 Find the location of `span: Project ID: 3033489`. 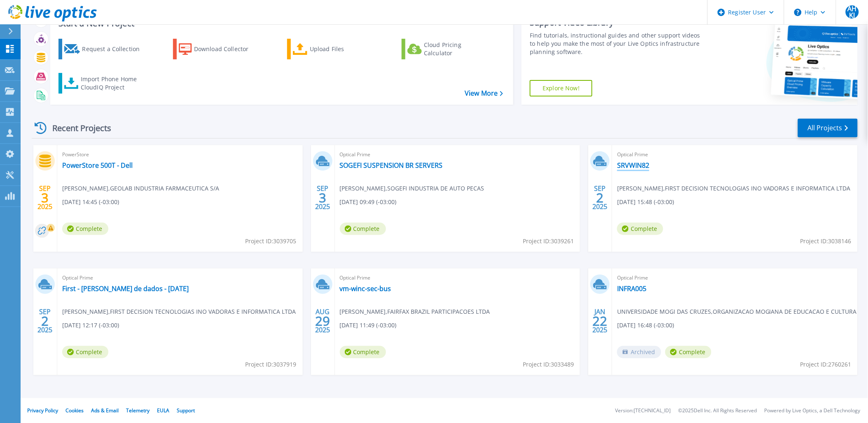

span: Project ID: 3033489 is located at coordinates (548, 364).